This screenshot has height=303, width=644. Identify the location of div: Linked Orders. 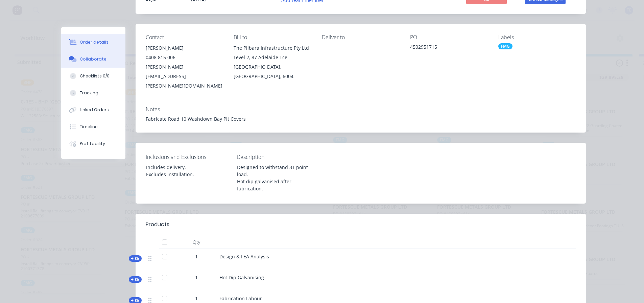
(94, 110).